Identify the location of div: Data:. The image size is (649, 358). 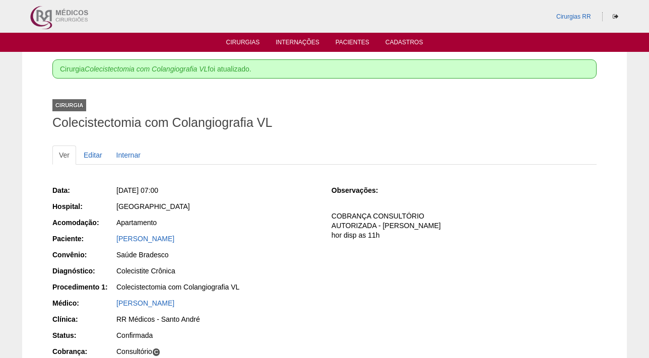
(84, 191).